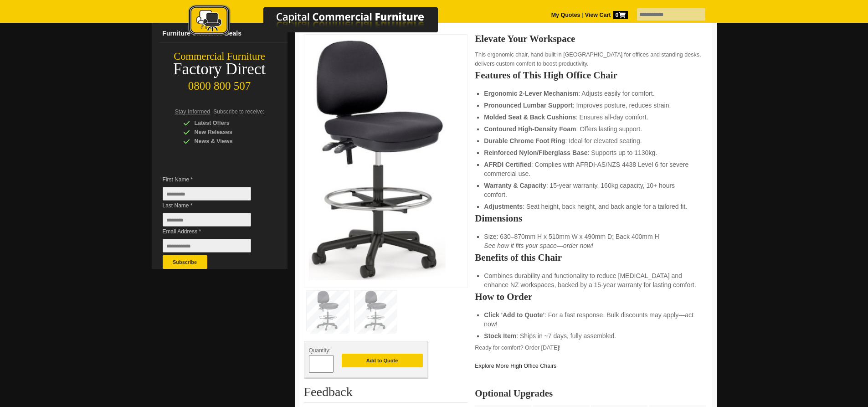 The height and width of the screenshot is (407, 868). What do you see at coordinates (207, 193) in the screenshot?
I see `input: First Name *` at bounding box center [207, 193].